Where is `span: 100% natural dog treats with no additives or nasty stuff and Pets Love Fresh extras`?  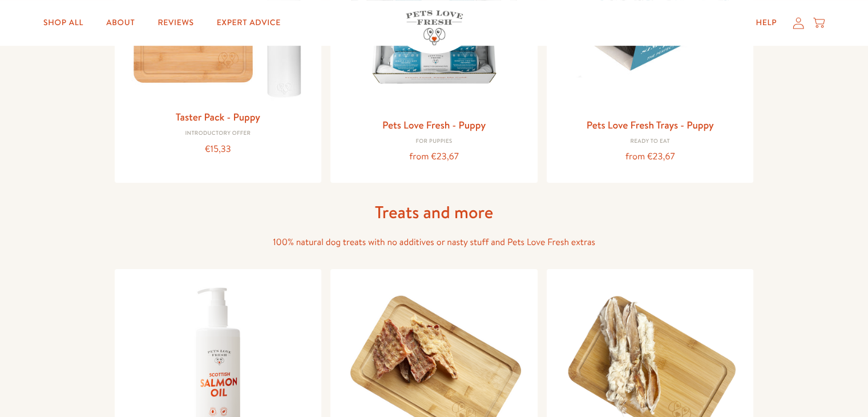 span: 100% natural dog treats with no additives or nasty stuff and Pets Love Fresh extras is located at coordinates (434, 243).